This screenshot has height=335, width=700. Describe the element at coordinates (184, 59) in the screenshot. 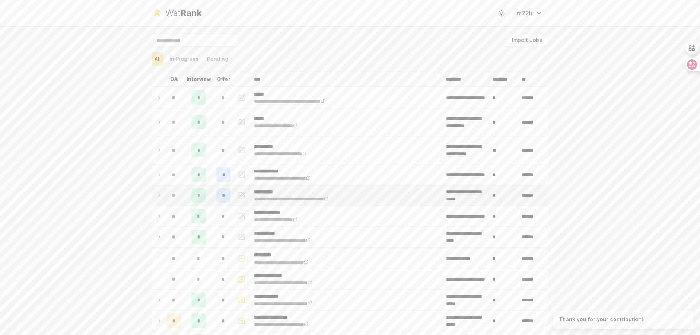

I see `button: In Progress` at that location.